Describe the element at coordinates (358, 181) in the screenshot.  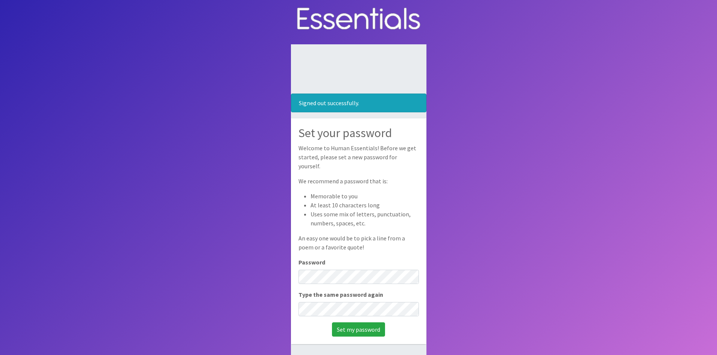
I see `p: We recommend a password that is:` at that location.